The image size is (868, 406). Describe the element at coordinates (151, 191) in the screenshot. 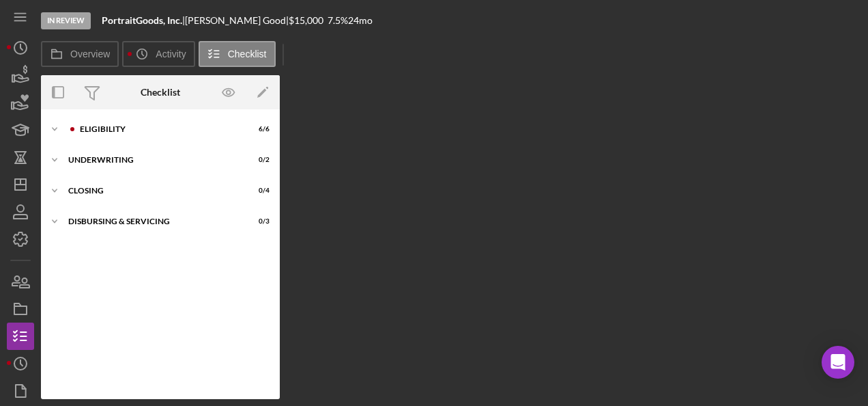

I see `div: Closing` at that location.